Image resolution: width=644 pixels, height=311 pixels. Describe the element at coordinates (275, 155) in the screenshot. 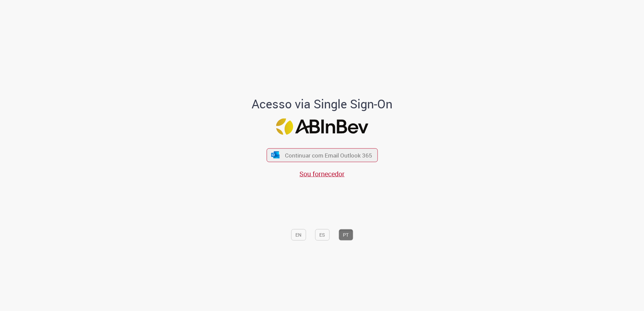

I see `img: ícone Azure/Microsoft 360` at that location.